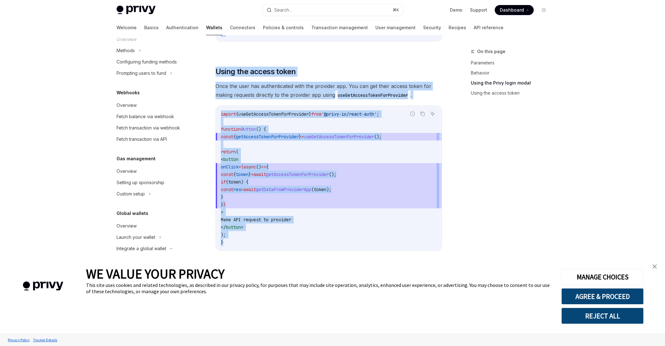 The height and width of the screenshot is (346, 665). I want to click on button: Copy the contents from the code block, so click(423, 114).